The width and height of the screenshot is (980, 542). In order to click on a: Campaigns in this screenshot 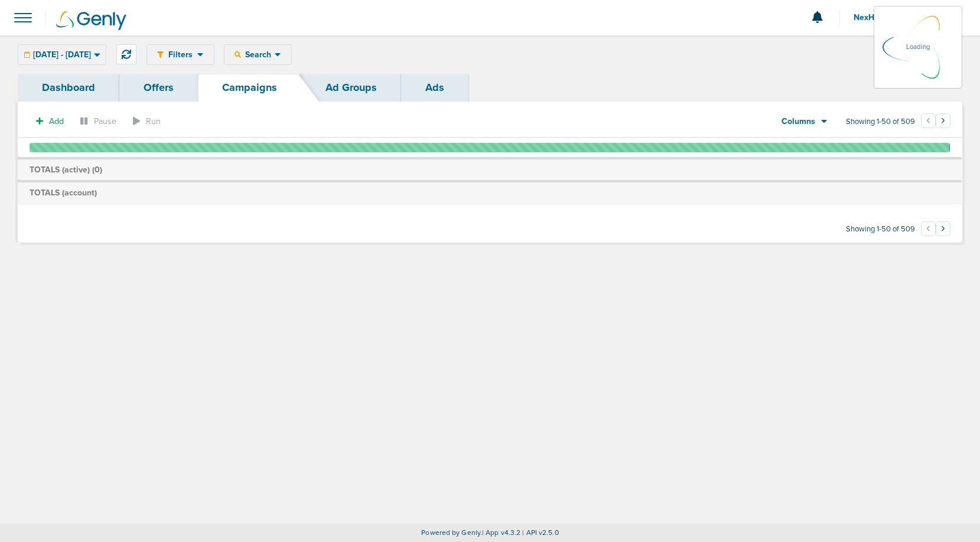, I will do `click(249, 87)`.